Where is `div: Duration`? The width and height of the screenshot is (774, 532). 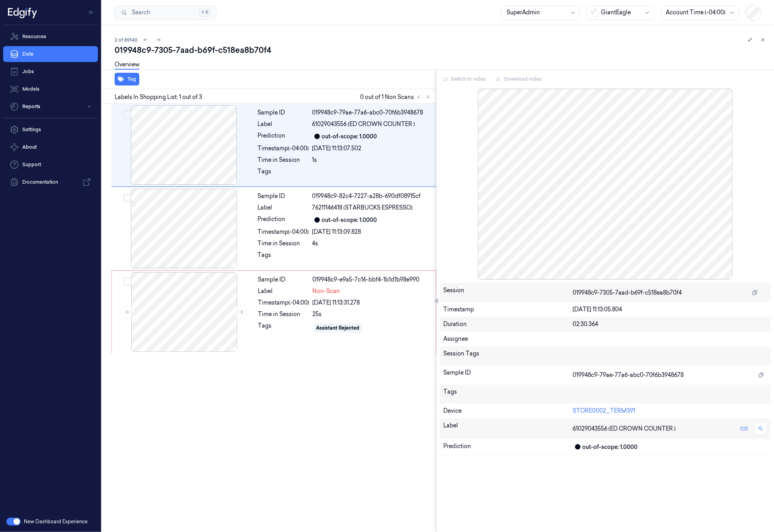
div: Duration is located at coordinates (508, 324).